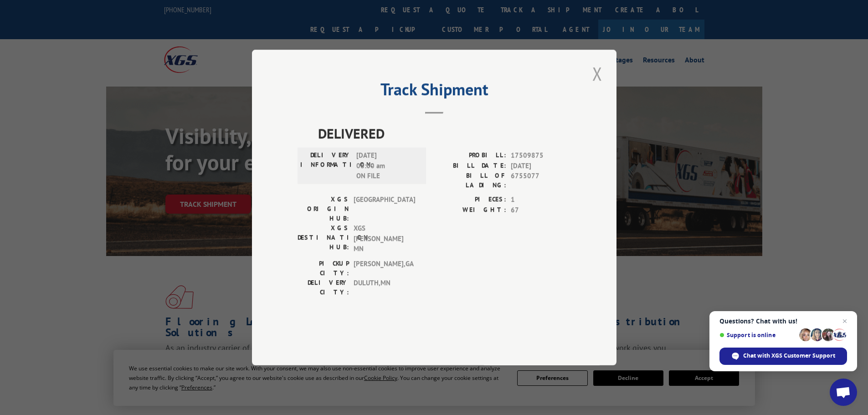 The height and width of the screenshot is (415, 868). I want to click on span: Support is online, so click(758, 335).